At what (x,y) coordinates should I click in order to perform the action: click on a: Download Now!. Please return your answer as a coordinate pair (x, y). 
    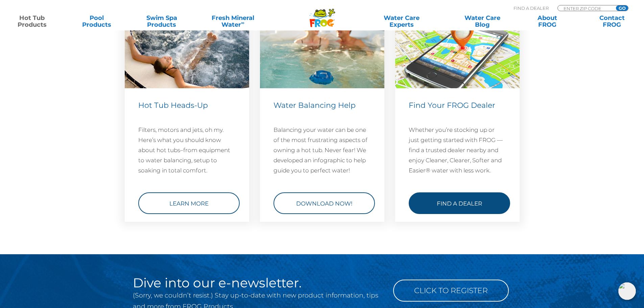
    Looking at the image, I should click on (324, 203).